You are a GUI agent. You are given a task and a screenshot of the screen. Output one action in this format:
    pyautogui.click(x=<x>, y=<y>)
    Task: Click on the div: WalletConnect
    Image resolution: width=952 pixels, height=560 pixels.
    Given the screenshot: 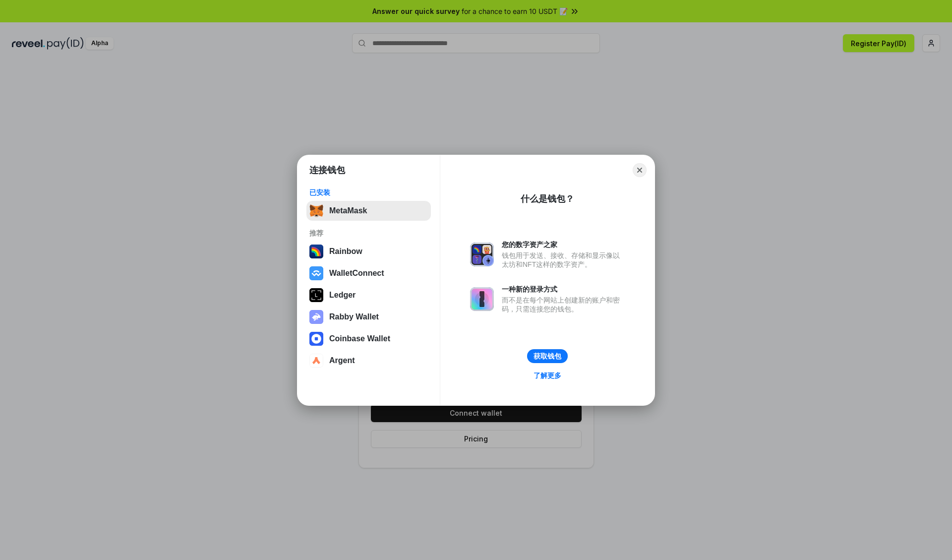 What is the action you would take?
    pyautogui.click(x=357, y=273)
    